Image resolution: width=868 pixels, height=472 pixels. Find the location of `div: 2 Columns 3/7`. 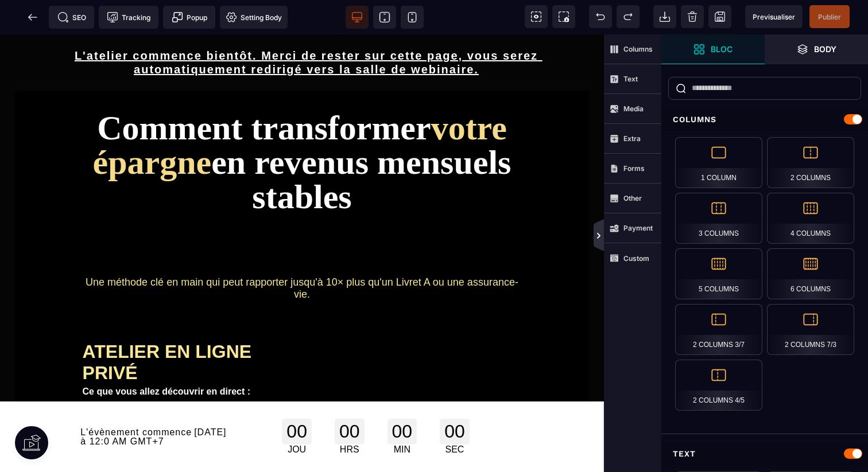

div: 2 Columns 3/7 is located at coordinates (718, 330).